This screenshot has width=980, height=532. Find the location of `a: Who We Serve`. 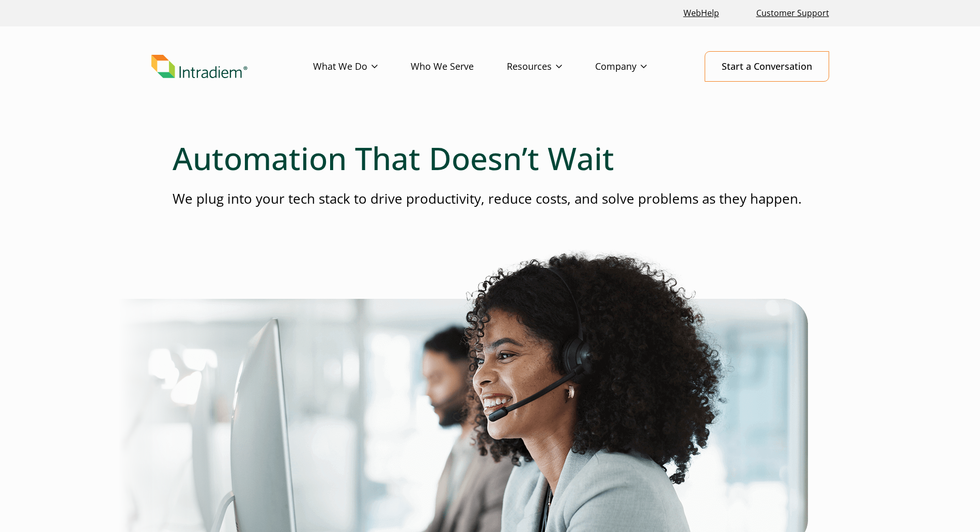

a: Who We Serve is located at coordinates (459, 67).